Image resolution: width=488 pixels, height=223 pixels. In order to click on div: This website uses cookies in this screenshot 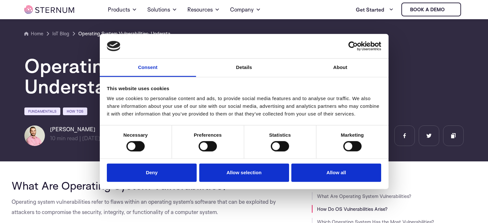, I will do `click(244, 89)`.